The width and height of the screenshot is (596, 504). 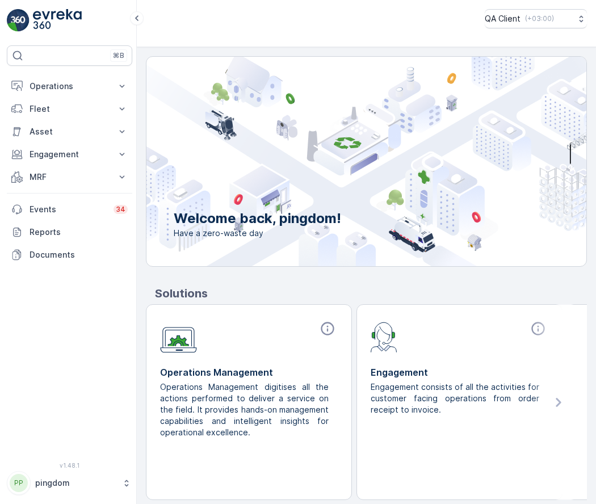 What do you see at coordinates (244, 410) in the screenshot?
I see `p: Operations Management digitises all the actions performed to deliver a service on the field. It p...` at bounding box center [244, 410].